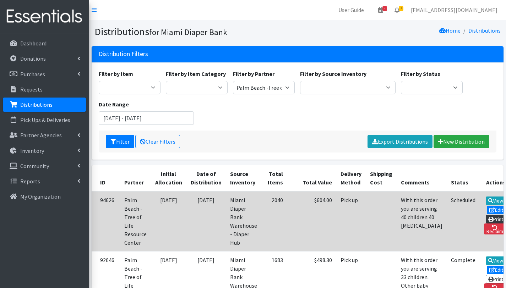 Image resolution: width=506 pixels, height=288 pixels. Describe the element at coordinates (44, 120) in the screenshot. I see `a: Pick Ups & Deliveries` at that location.